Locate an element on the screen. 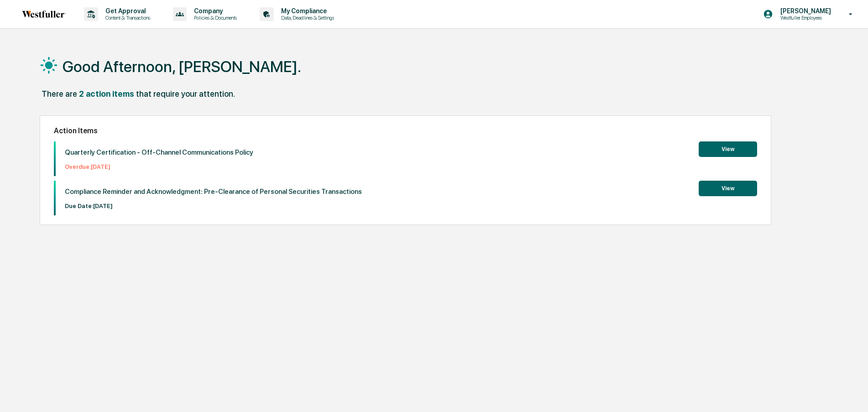 This screenshot has width=868, height=412. p: Westfuller Employees is located at coordinates (804, 18).